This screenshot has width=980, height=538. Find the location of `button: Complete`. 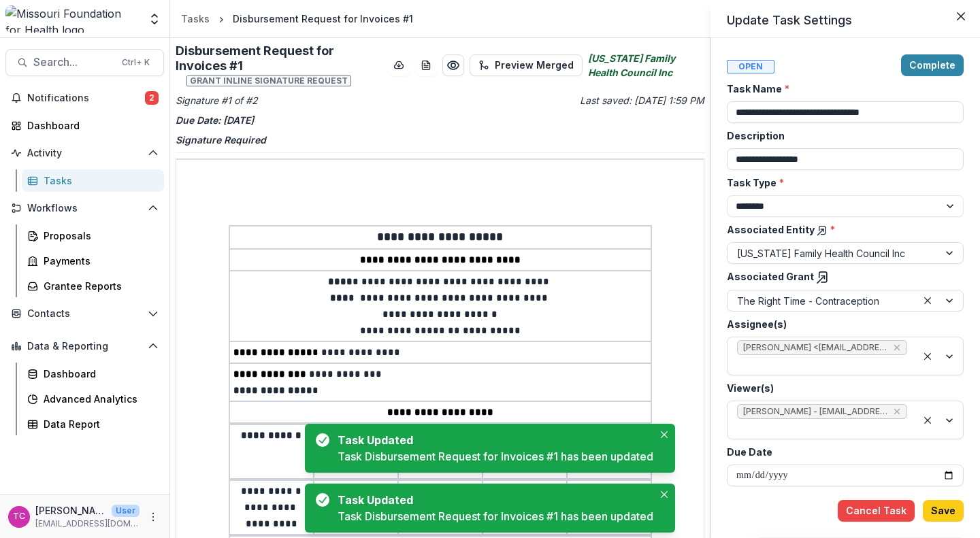

button: Complete is located at coordinates (932, 65).